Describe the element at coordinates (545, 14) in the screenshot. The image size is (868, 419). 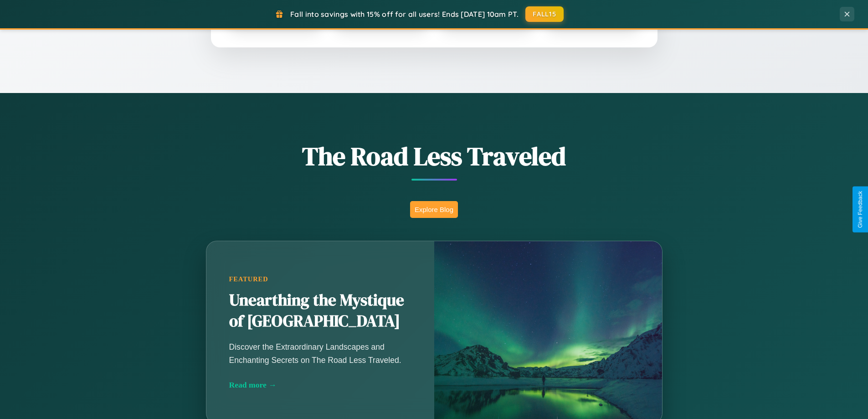
I see `button: FALL15` at that location.